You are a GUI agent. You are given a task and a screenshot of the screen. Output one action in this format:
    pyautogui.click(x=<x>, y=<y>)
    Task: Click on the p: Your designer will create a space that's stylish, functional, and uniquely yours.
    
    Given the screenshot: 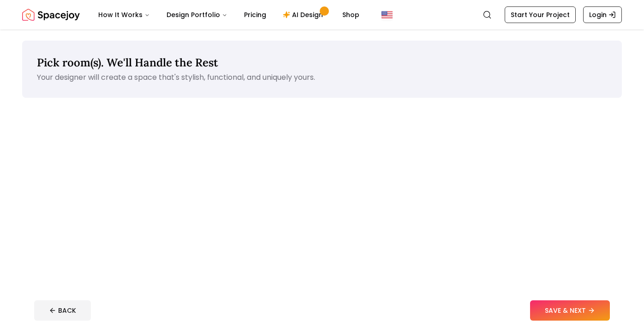 What is the action you would take?
    pyautogui.click(x=322, y=78)
    